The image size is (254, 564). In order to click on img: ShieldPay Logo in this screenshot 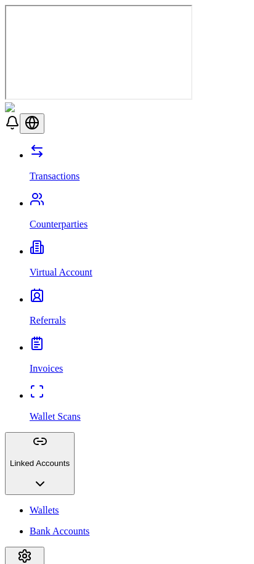, I will do `click(41, 108)`.